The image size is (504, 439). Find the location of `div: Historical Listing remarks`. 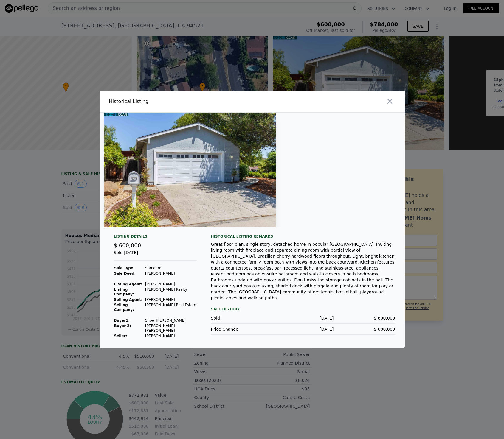

div: Historical Listing remarks is located at coordinates (303, 237).